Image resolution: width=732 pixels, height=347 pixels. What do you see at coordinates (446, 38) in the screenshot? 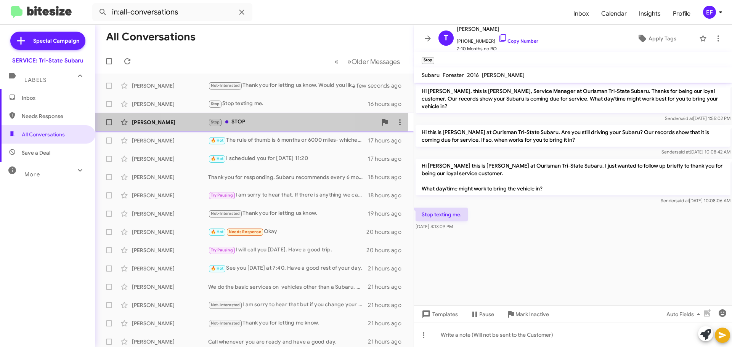
I see `span: T` at bounding box center [446, 38].